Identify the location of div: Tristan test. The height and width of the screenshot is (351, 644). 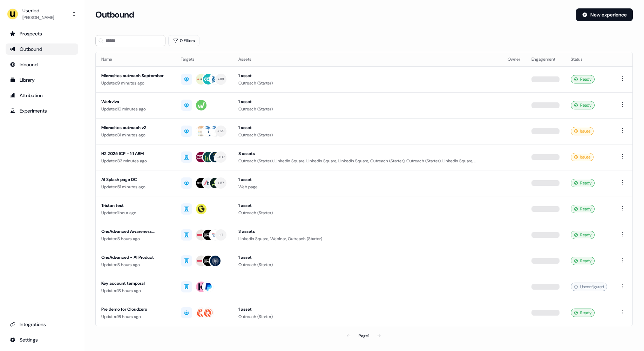
(135, 205).